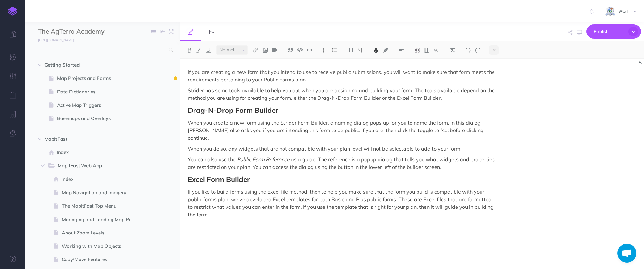 The image size is (644, 269). Describe the element at coordinates (75, 32) in the screenshot. I see `input: Documentation Name` at that location.